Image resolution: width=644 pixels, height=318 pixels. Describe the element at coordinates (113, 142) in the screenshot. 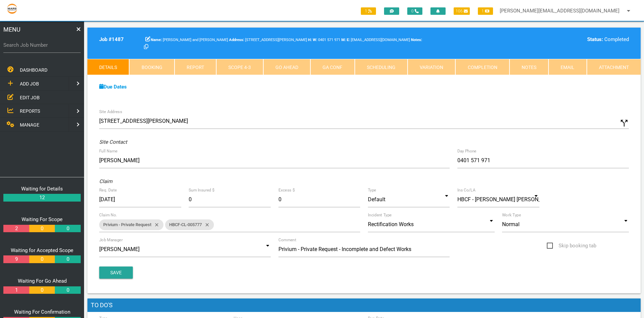

I see `i: Site Contact` at that location.